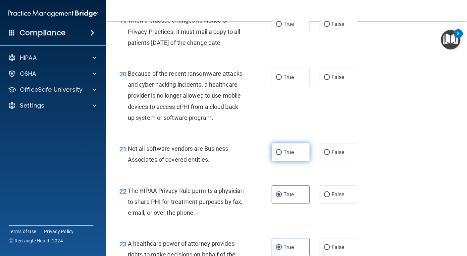 Image resolution: width=467 pixels, height=256 pixels. I want to click on div: 2, so click(459, 38).